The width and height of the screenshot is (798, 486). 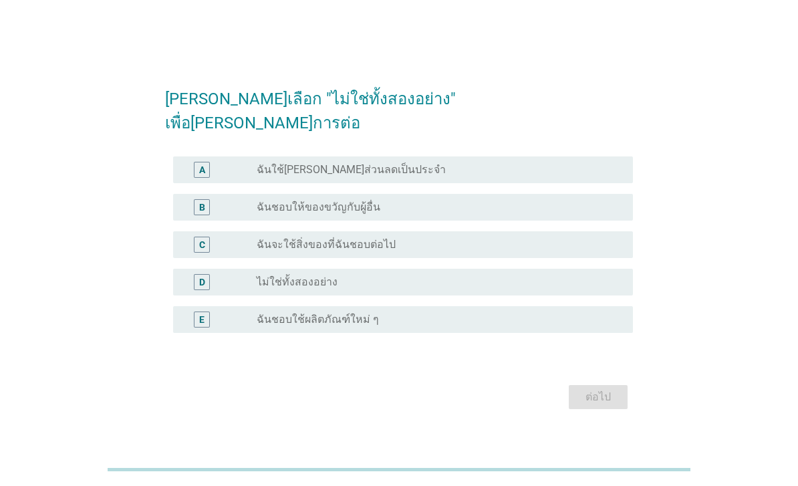 What do you see at coordinates (202, 244) in the screenshot?
I see `div: C` at bounding box center [202, 244].